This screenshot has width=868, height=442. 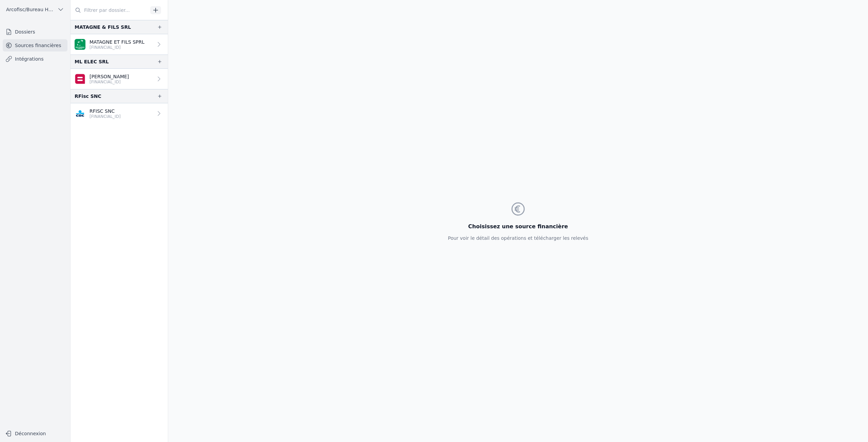 What do you see at coordinates (105, 111) in the screenshot?
I see `p: RFISC SNC` at bounding box center [105, 111].